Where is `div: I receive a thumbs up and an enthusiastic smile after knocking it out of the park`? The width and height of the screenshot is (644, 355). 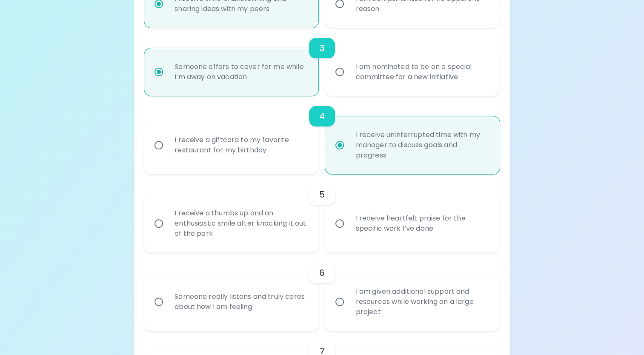
div: I receive a thumbs up and an enthusiastic smile after knocking it out of the park is located at coordinates (241, 224).